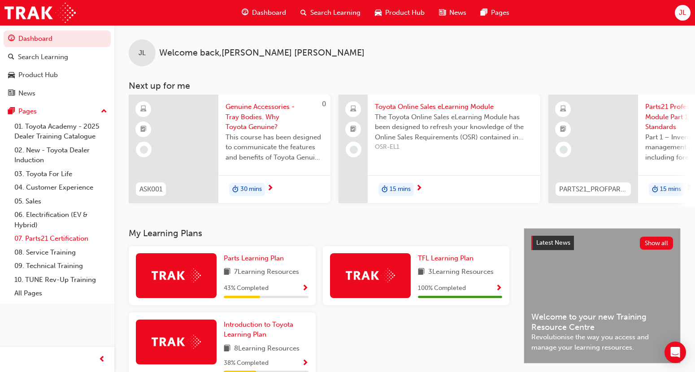  I want to click on span: 7 Learning Resources, so click(266, 272).